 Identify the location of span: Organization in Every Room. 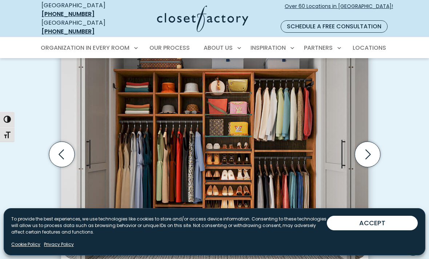
(85, 48).